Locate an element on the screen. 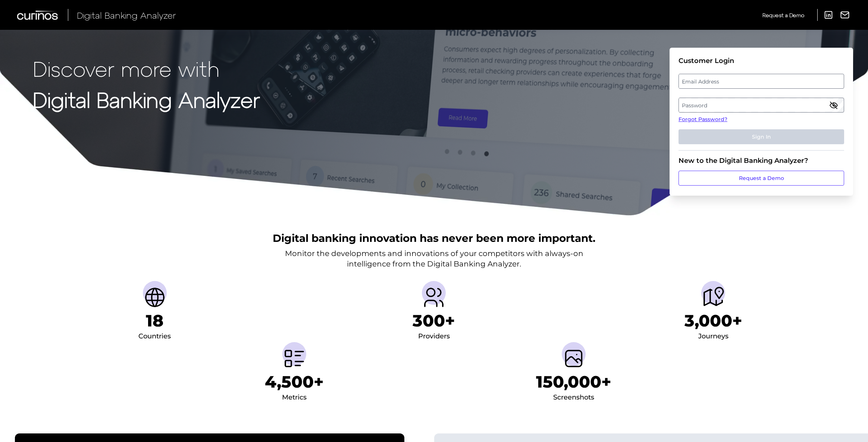 Image resolution: width=868 pixels, height=442 pixels. p: Monitor the developments and innovations of your competitors with always-on intelligence from the... is located at coordinates (434, 258).